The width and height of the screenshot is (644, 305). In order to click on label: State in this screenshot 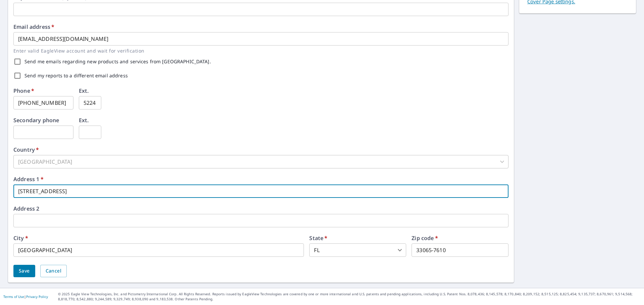, I will do `click(319, 238)`.